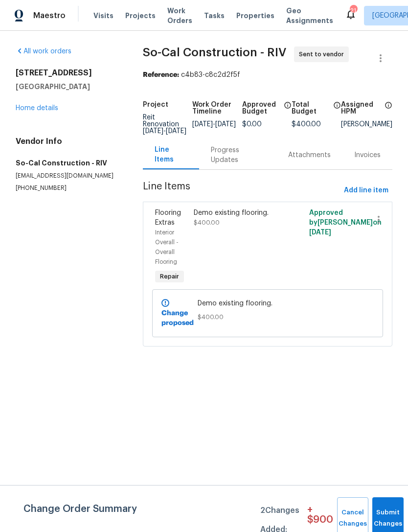 The width and height of the screenshot is (408, 532). I want to click on span: Maestro, so click(50, 15).